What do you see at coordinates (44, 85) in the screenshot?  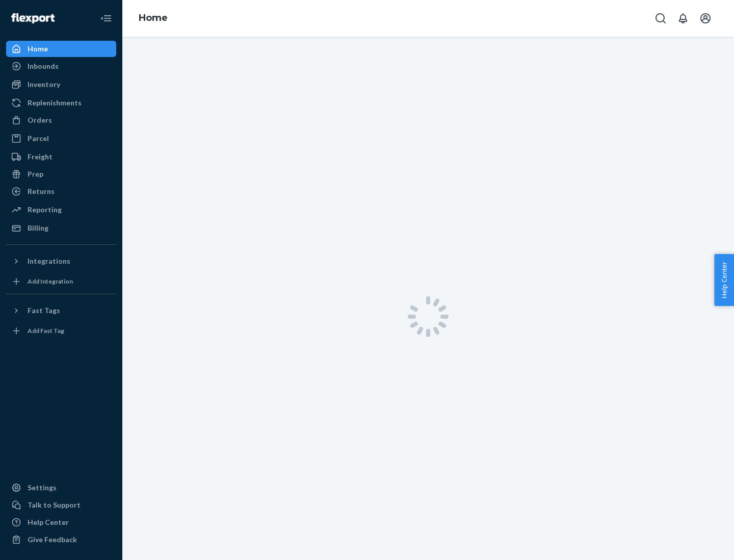 I see `div: Inventory` at bounding box center [44, 85].